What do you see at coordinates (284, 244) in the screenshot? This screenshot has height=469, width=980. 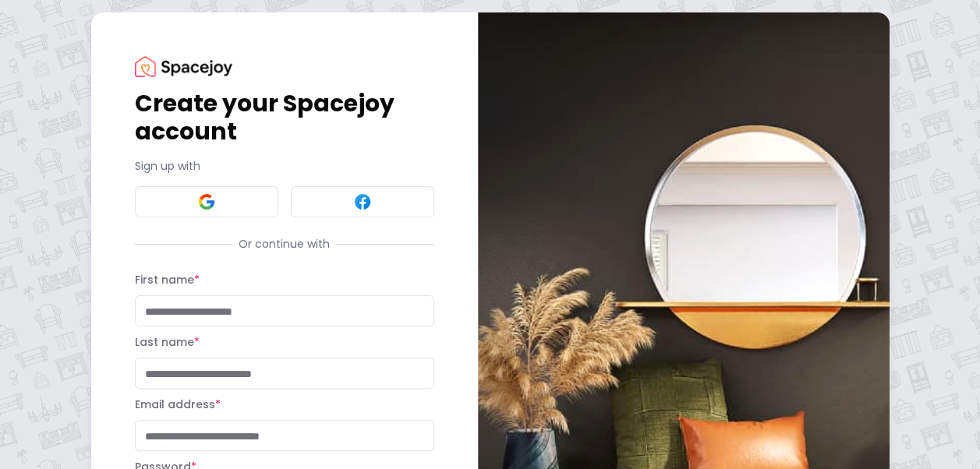 I see `span: Or continue with` at bounding box center [284, 244].